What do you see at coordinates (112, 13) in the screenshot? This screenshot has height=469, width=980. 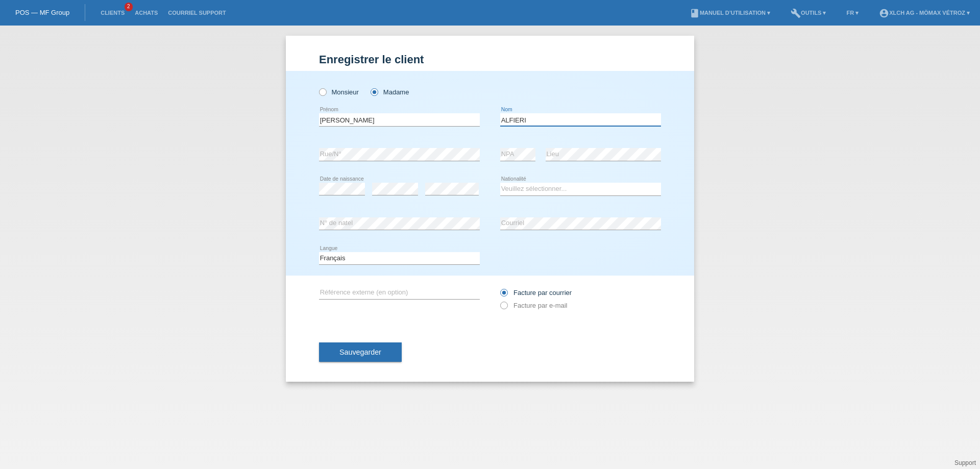 I see `a: Clients` at bounding box center [112, 13].